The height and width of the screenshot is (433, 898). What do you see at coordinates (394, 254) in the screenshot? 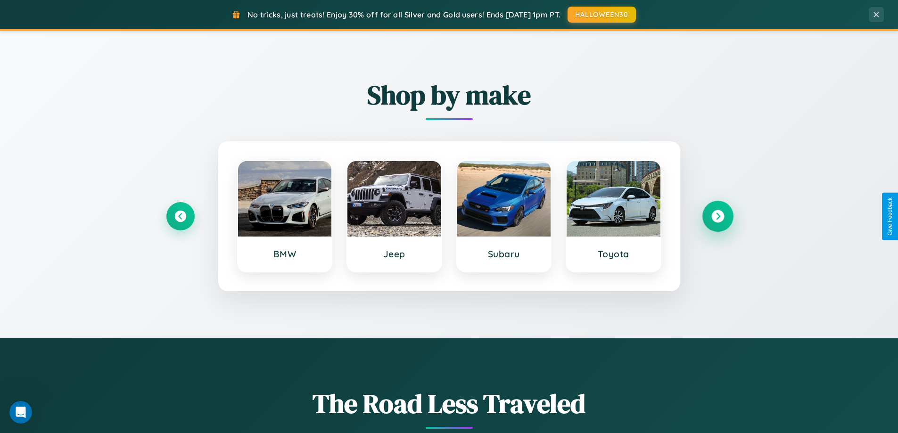
I see `h3: Jeep` at bounding box center [394, 254].